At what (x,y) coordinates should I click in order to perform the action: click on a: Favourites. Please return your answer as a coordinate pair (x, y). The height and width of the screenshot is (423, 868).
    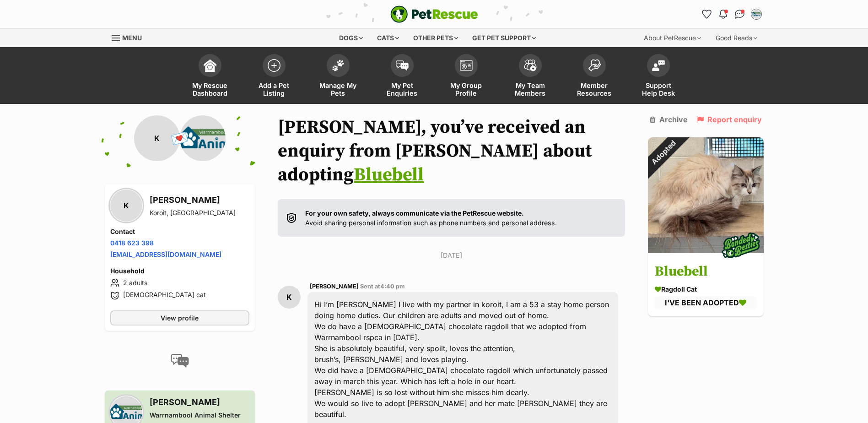
    Looking at the image, I should click on (707, 14).